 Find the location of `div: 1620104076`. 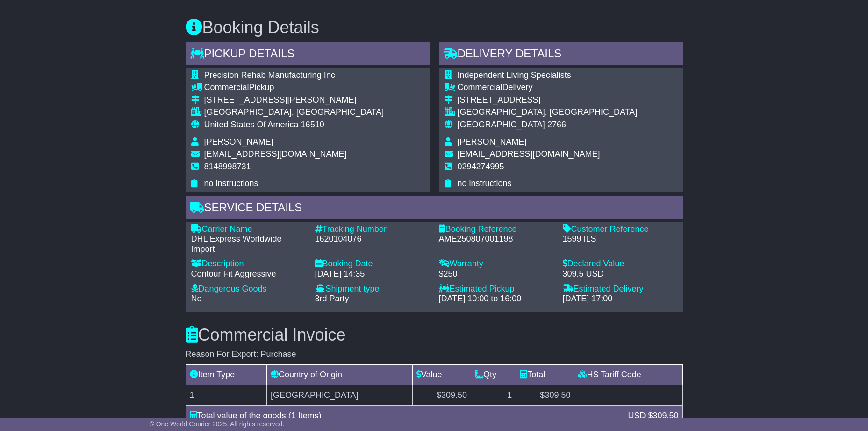

div: 1620104076 is located at coordinates (372, 240).